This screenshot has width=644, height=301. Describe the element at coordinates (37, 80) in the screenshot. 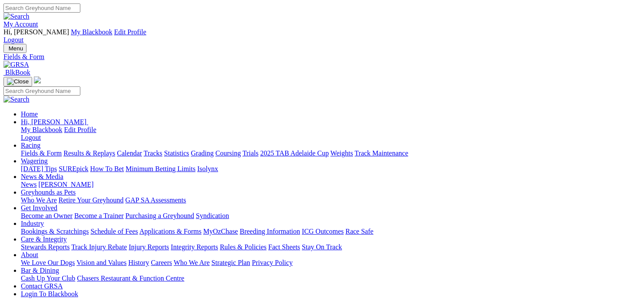

I see `img: logo-grsa-white.png` at that location.